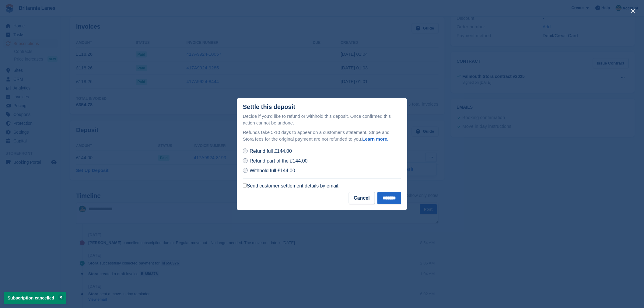 This screenshot has height=308, width=644. What do you see at coordinates (322, 136) in the screenshot?
I see `p: Refunds take 5-10 days to appear on a customer's statement. Stripe and Stora fees for the origina...` at bounding box center [322, 136].